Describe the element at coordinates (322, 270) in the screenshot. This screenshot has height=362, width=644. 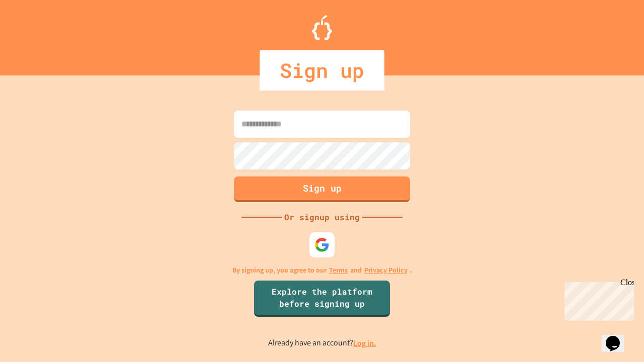
I see `p: By signing up, you agree to our and .` at that location.